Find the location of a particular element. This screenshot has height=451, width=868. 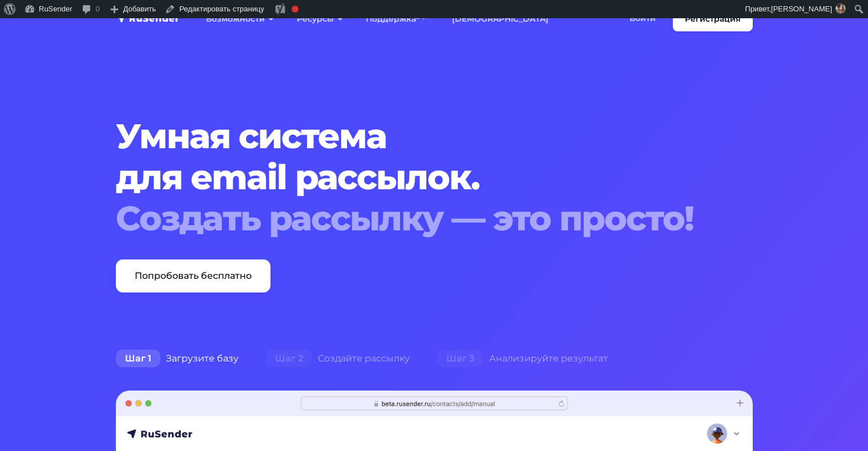

div: Создать рассылку — это просто! is located at coordinates (407, 218).